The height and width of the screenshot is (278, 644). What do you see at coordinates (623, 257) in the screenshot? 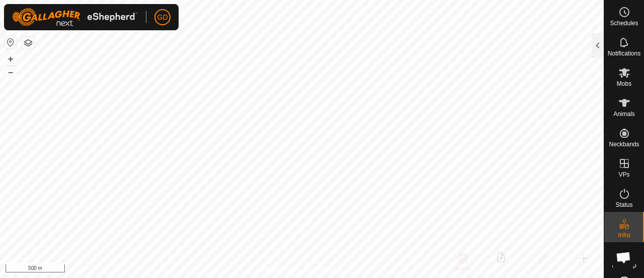
I see `div: Open chat` at bounding box center [623, 257].